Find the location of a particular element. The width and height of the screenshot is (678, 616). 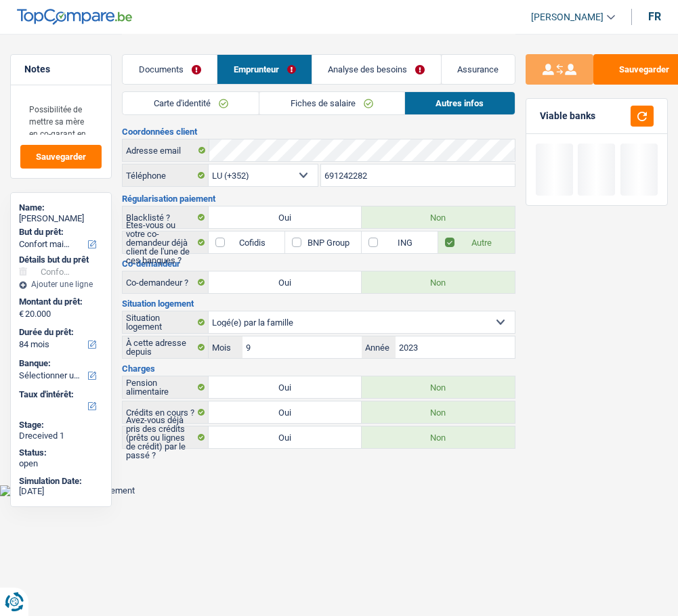

input: 242627 is located at coordinates (418, 175).